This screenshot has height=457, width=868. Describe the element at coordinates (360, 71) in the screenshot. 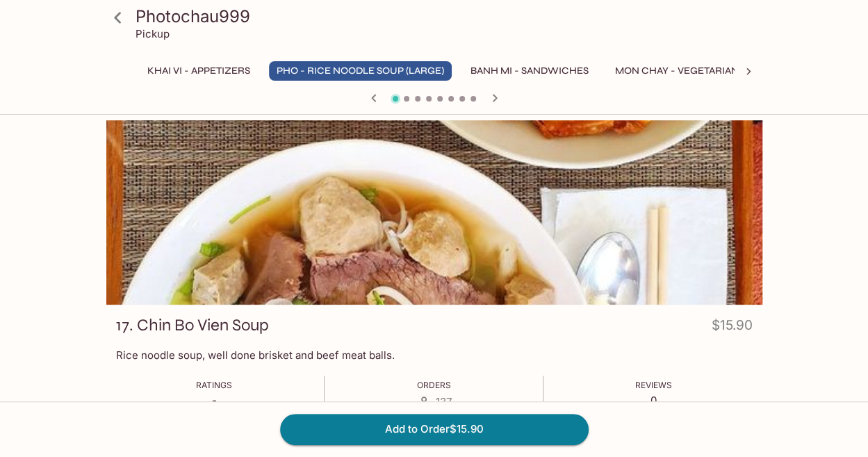

I see `button: Pho - Rice Noodle Soup (Large)` at that location.